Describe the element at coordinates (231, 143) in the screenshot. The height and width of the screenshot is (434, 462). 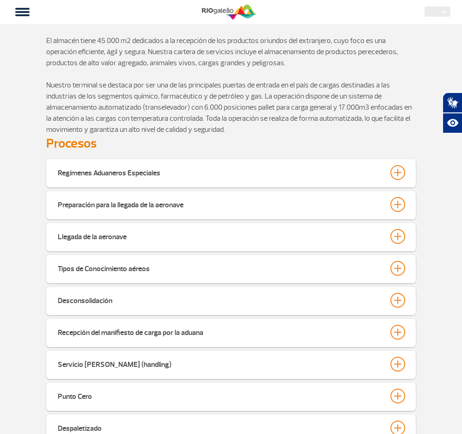
I see `h2: Procesos` at that location.